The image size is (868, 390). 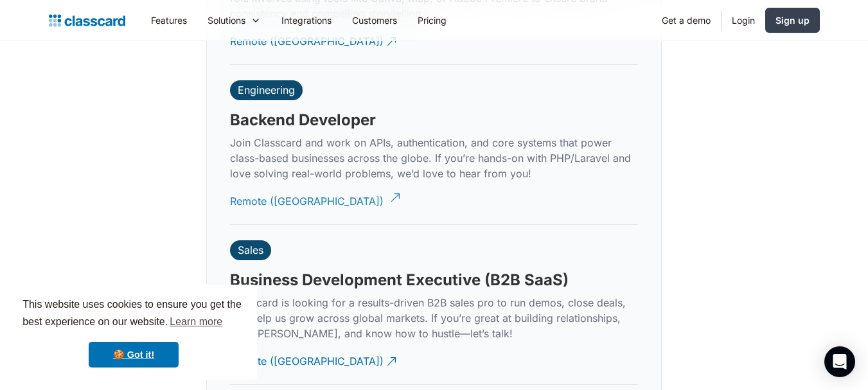 What do you see at coordinates (134, 314) in the screenshot?
I see `span: This website uses cookies to ensure you get the best experience on our website.` at bounding box center [134, 314].